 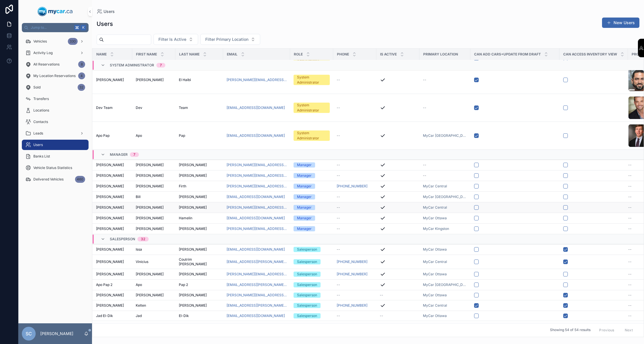 What do you see at coordinates (182, 135) in the screenshot?
I see `span: Pap` at bounding box center [182, 135].